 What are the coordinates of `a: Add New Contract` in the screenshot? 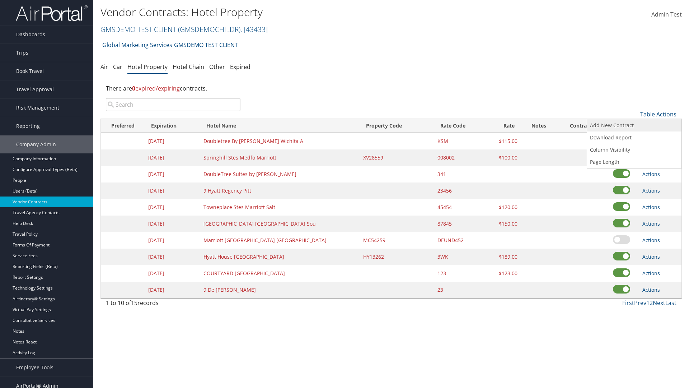 It's located at (634, 125).